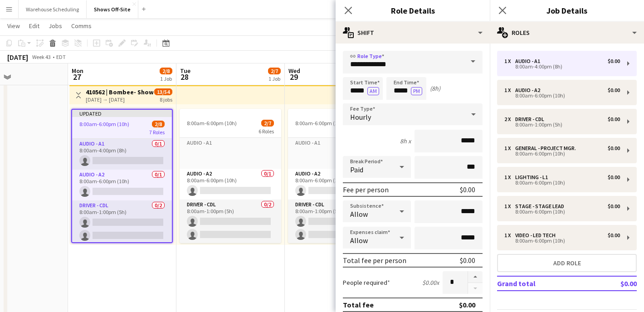 The width and height of the screenshot is (644, 312). Describe the element at coordinates (77, 77) in the screenshot. I see `span: 27` at that location.